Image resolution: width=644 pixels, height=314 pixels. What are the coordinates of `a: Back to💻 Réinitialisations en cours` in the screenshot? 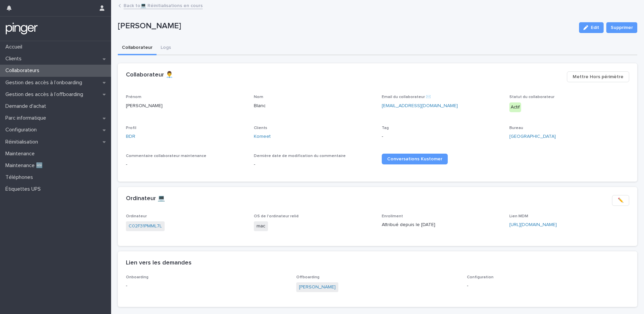 It's located at (163, 5).